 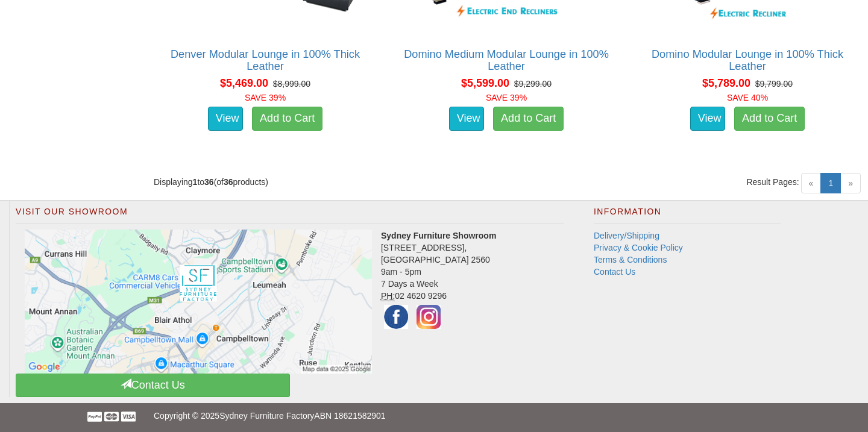 I want to click on img: Facebook, so click(x=396, y=317).